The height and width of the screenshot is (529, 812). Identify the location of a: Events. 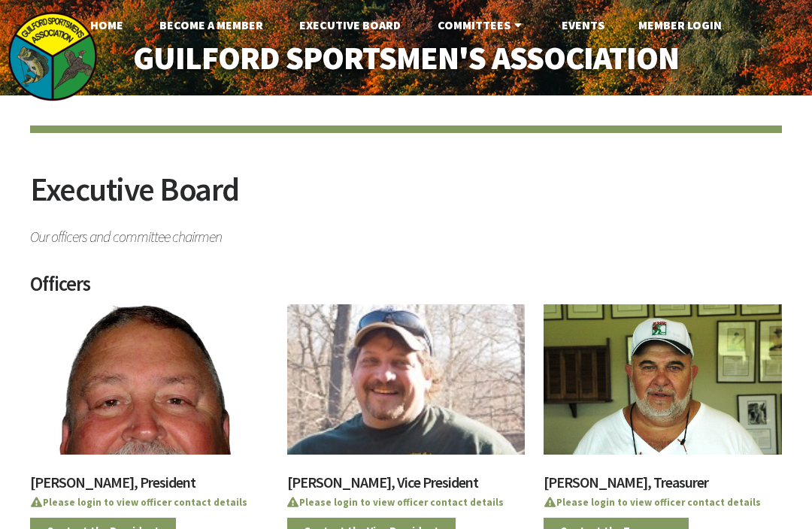
(583, 24).